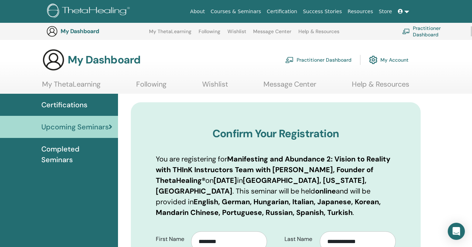 Image resolution: width=472 pixels, height=247 pixels. I want to click on a: Courses & Seminars, so click(236, 11).